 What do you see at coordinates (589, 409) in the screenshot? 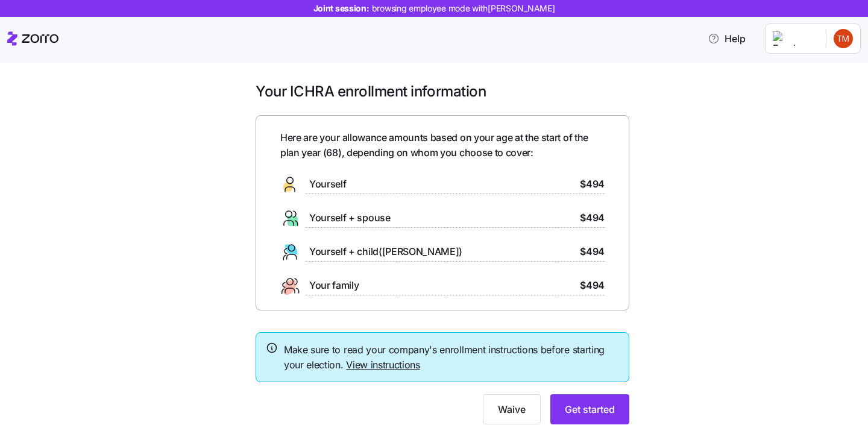
I see `span: Get started` at bounding box center [589, 409].